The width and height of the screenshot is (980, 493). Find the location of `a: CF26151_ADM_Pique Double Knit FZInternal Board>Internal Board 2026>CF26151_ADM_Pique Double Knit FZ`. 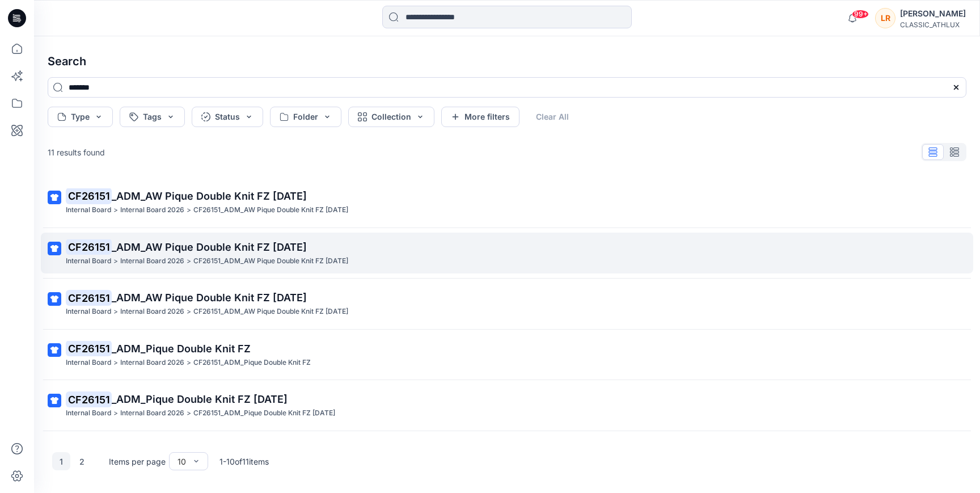

a: CF26151_ADM_Pique Double Knit FZInternal Board>Internal Board 2026>CF26151_ADM_Pique Double Knit FZ is located at coordinates (507, 355).